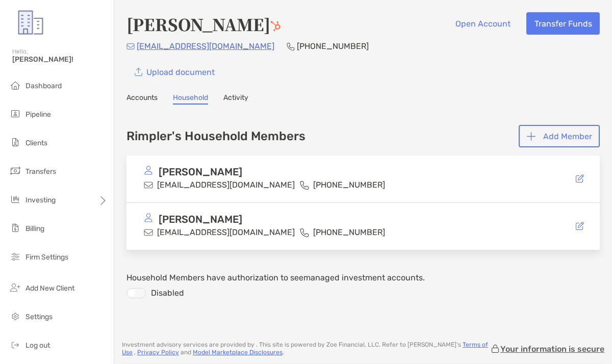  Describe the element at coordinates (15, 257) in the screenshot. I see `img: firm-settings icon` at that location.